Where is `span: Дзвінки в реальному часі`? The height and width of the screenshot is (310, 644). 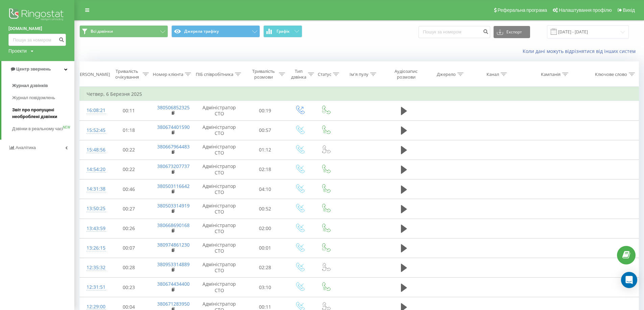
span: Дзвінки в реальному часі is located at coordinates (38, 129).